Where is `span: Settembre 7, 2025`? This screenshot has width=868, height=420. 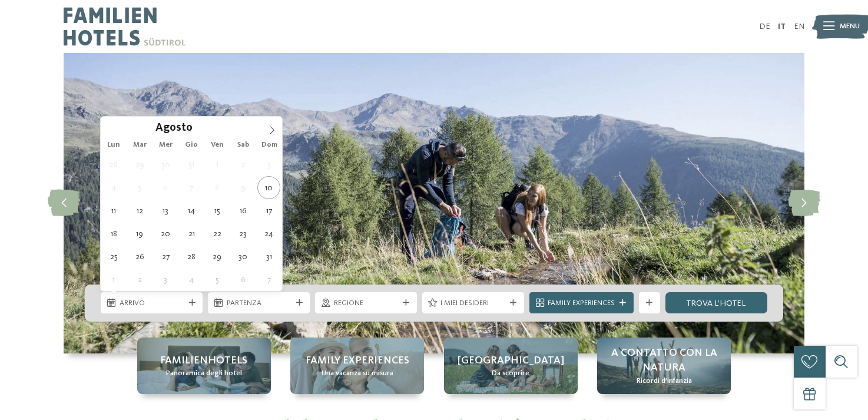
span: Settembre 7, 2025 is located at coordinates (268, 279).